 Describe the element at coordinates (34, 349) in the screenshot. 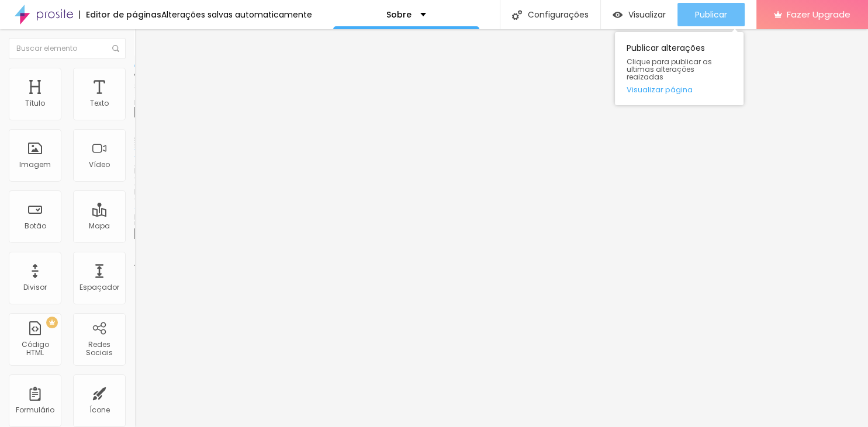

I see `div: Código HTML` at that location.